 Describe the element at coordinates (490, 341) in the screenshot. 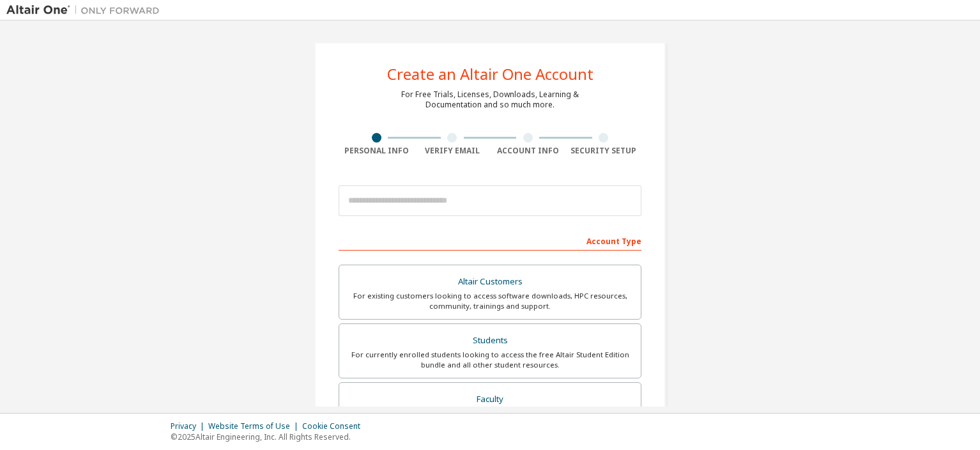

I see `div: Students` at that location.